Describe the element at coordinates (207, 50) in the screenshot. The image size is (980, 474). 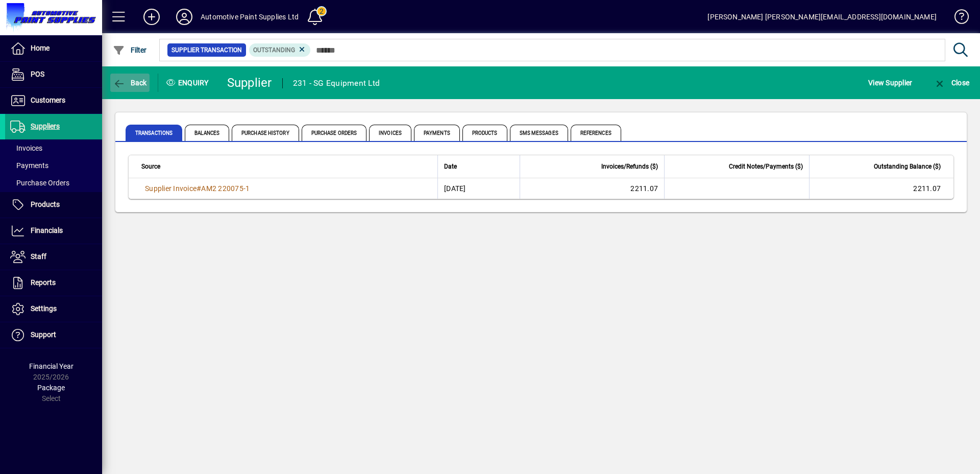
I see `span: Supplier Transaction` at that location.